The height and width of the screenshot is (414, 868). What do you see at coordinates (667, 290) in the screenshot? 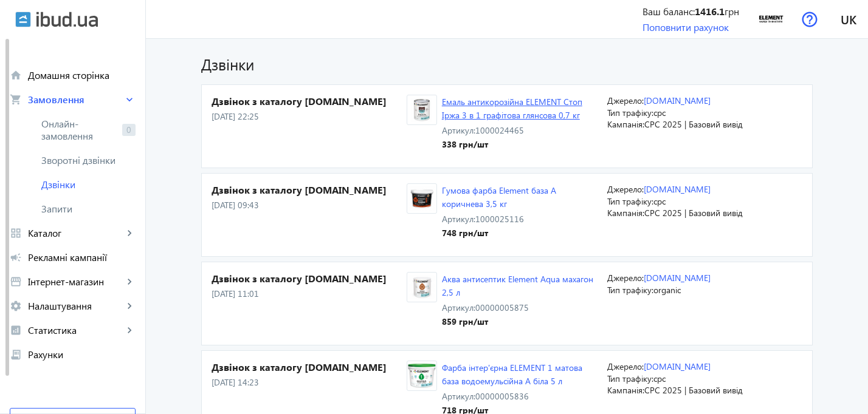
I see `span: organic` at bounding box center [667, 290].